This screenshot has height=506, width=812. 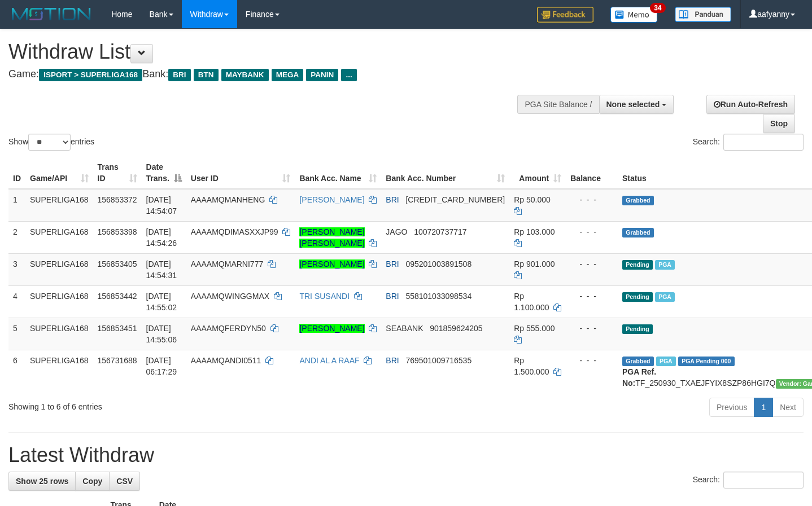 I want to click on span: MAYBANK, so click(x=245, y=75).